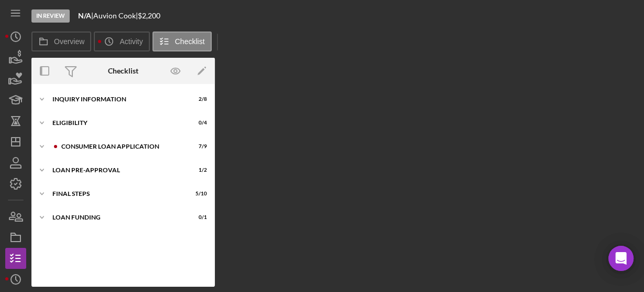 The height and width of the screenshot is (292, 644). I want to click on b: N/A, so click(84, 15).